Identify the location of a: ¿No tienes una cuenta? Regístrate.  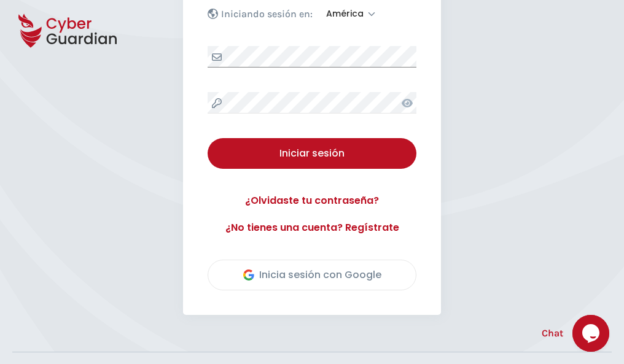
(312, 228).